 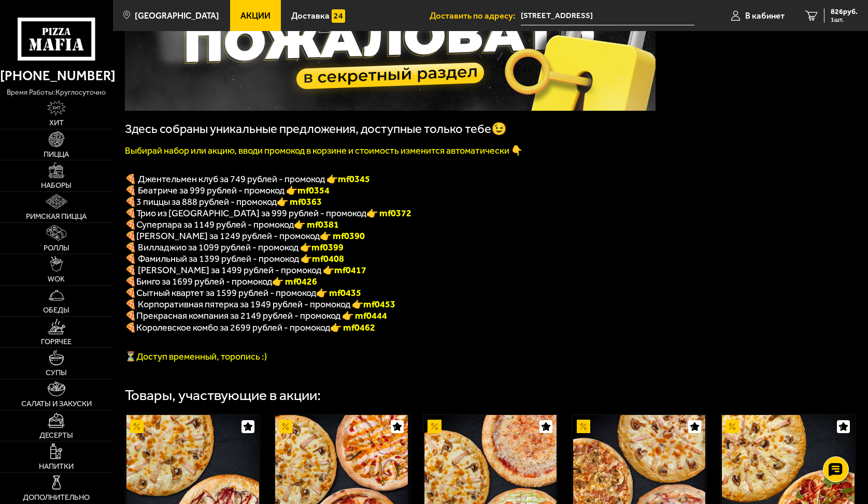 What do you see at coordinates (607, 15) in the screenshot?
I see `input: Ваш адрес доставки` at bounding box center [607, 15].